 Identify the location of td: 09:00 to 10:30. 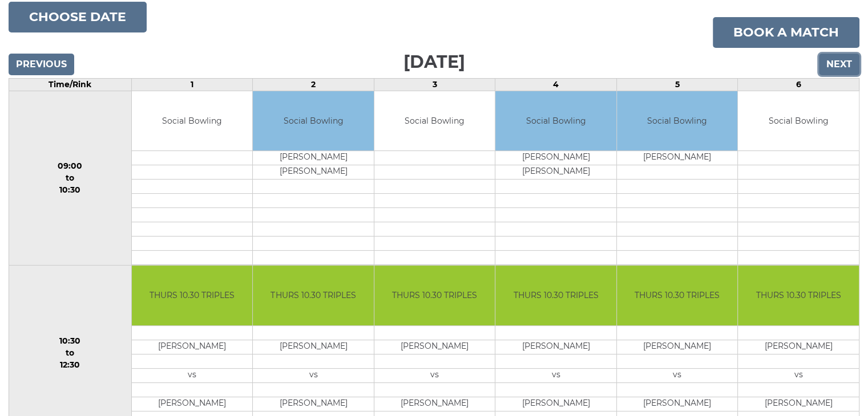
(70, 178).